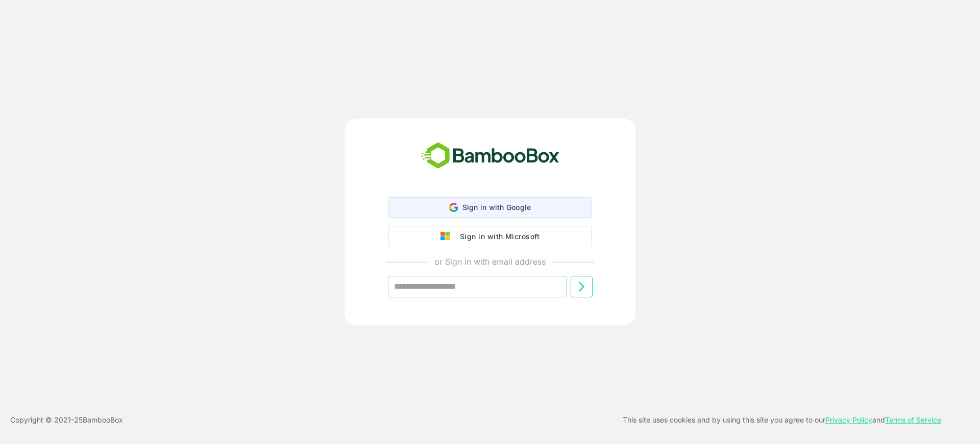  What do you see at coordinates (782, 420) in the screenshot?
I see `p: This site uses cookies and by using this site you agree to our and` at bounding box center [782, 420].